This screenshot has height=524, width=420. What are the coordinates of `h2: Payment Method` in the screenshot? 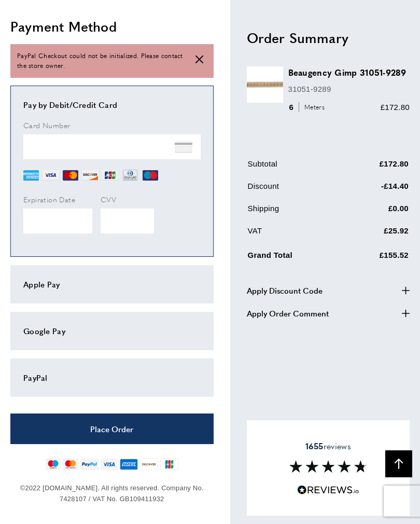 It's located at (112, 27).